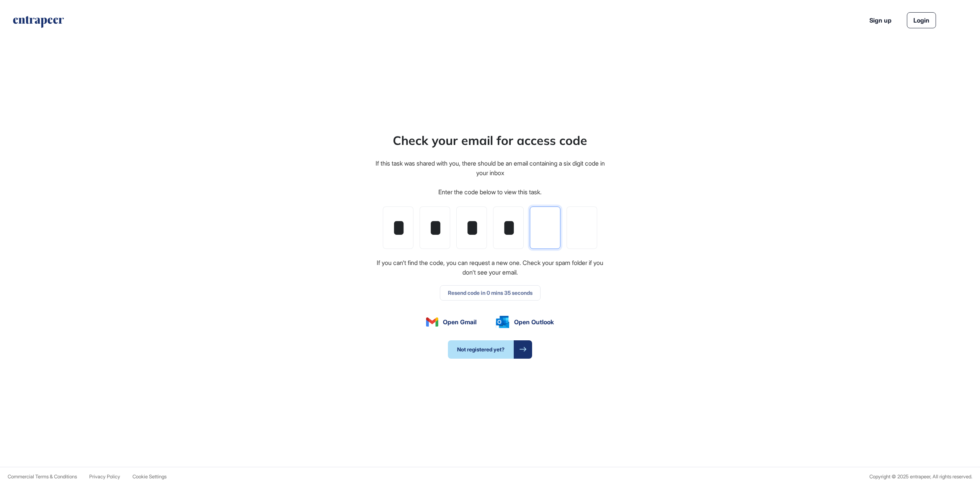 The width and height of the screenshot is (980, 486). What do you see at coordinates (105, 477) in the screenshot?
I see `a: Privacy Policy` at bounding box center [105, 477].